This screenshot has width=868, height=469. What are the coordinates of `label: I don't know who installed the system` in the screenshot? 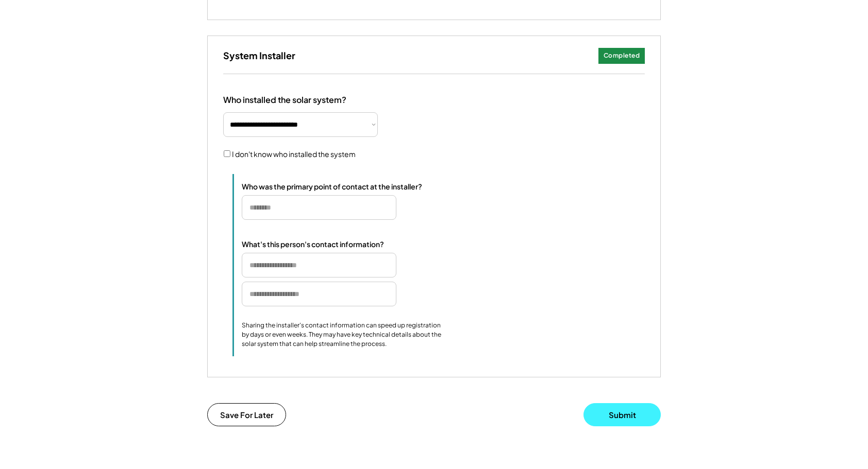 It's located at (294, 154).